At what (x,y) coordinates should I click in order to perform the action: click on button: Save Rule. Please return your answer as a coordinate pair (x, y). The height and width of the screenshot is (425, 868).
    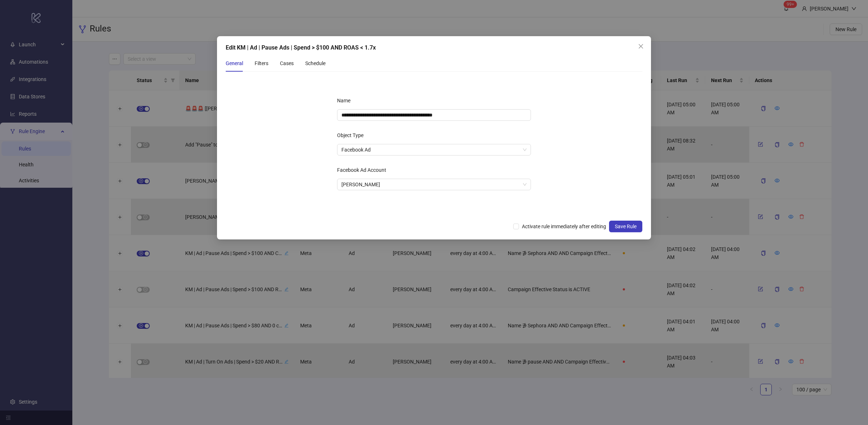
    Looking at the image, I should click on (625, 226).